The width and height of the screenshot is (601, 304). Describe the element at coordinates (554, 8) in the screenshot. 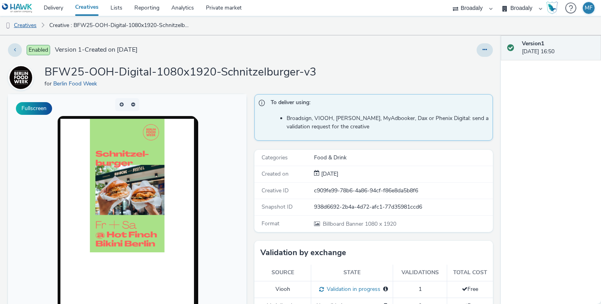

I see `a: Hawk Academy` at that location.